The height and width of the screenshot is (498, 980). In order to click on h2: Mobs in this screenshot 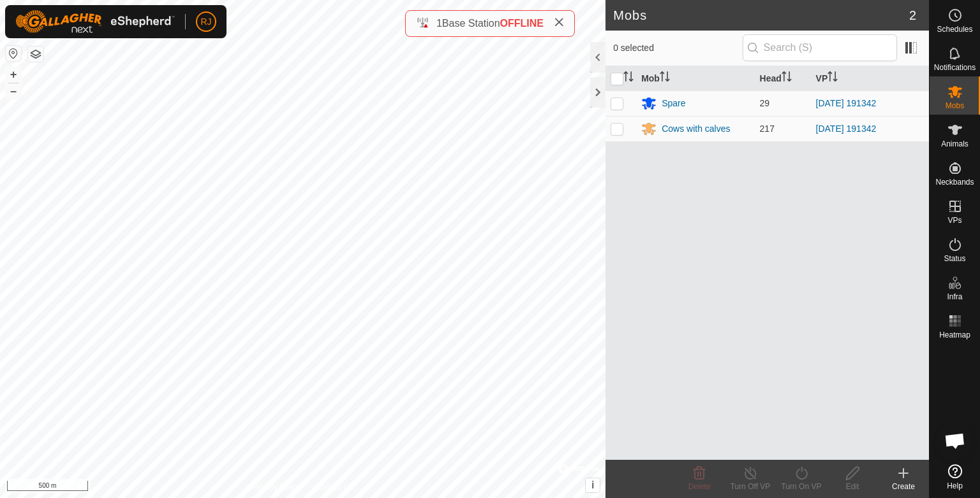, I will do `click(761, 15)`.